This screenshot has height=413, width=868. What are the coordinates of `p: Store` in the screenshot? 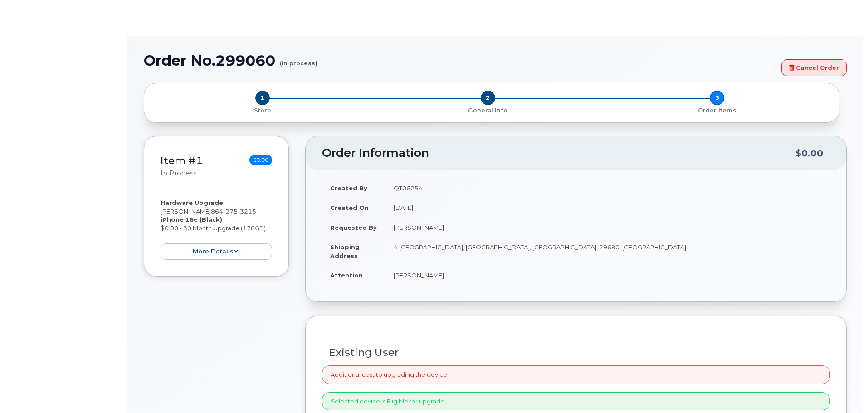 It's located at (262, 111).